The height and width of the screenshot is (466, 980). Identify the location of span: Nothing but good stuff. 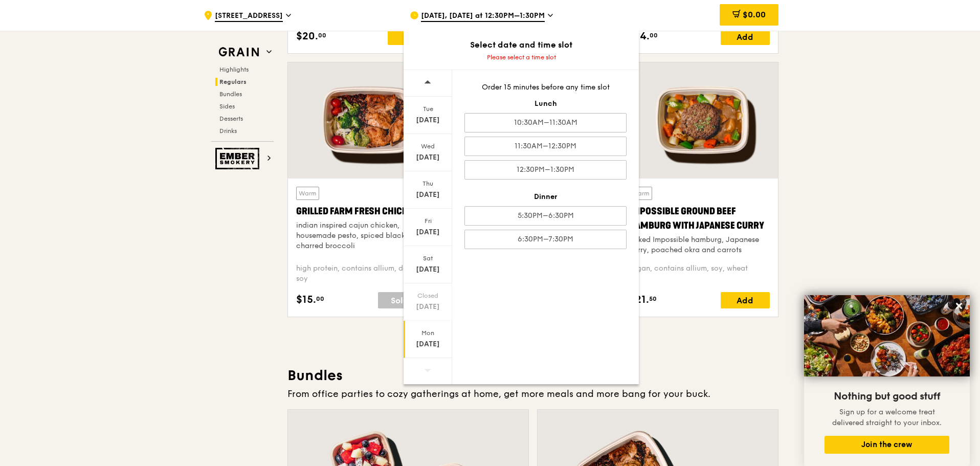
(887, 396).